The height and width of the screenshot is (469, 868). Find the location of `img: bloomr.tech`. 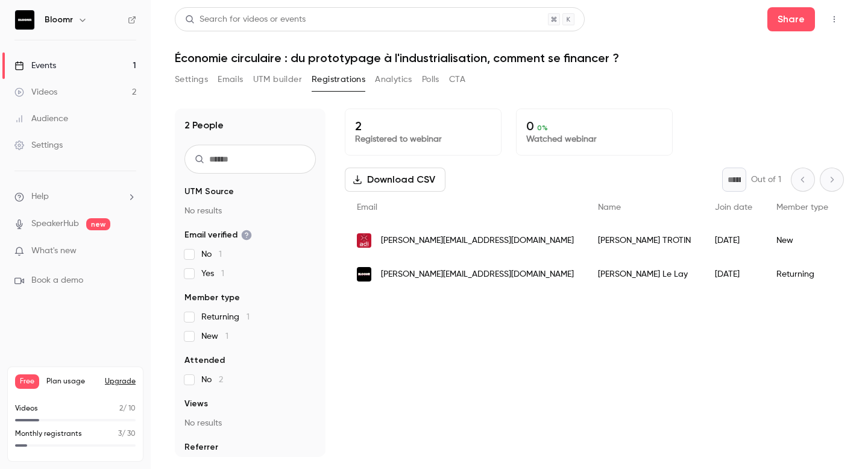

img: bloomr.tech is located at coordinates (364, 274).